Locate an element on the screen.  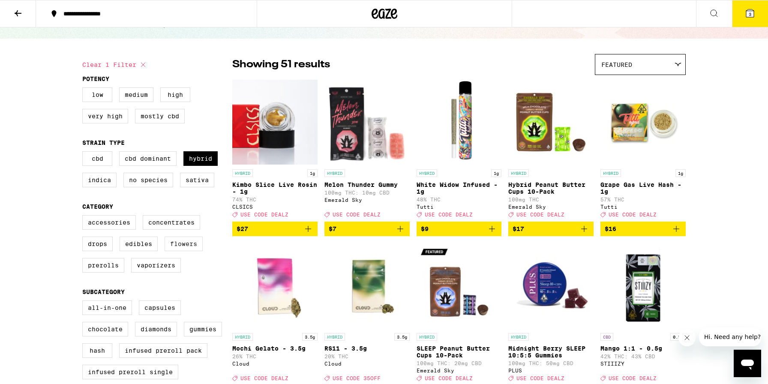
img: Cloud - RS11 - 3.5g is located at coordinates (367, 286).